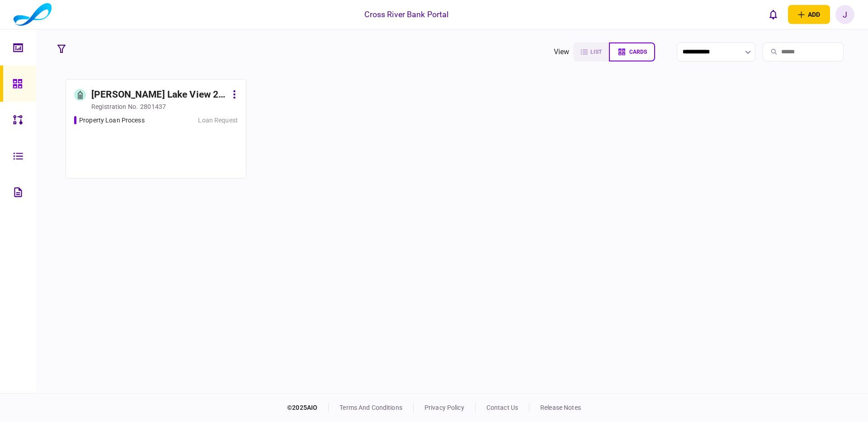 This screenshot has height=422, width=868. What do you see at coordinates (632, 52) in the screenshot?
I see `button: cards` at bounding box center [632, 52].